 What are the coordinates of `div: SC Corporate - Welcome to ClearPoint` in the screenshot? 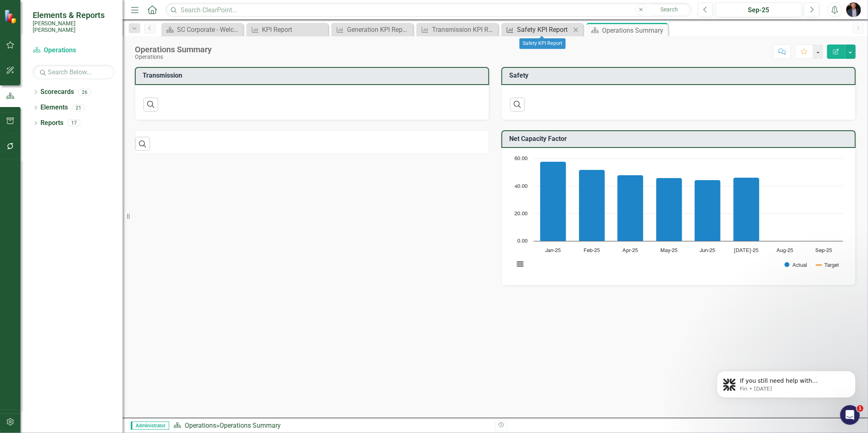 It's located at (209, 29).